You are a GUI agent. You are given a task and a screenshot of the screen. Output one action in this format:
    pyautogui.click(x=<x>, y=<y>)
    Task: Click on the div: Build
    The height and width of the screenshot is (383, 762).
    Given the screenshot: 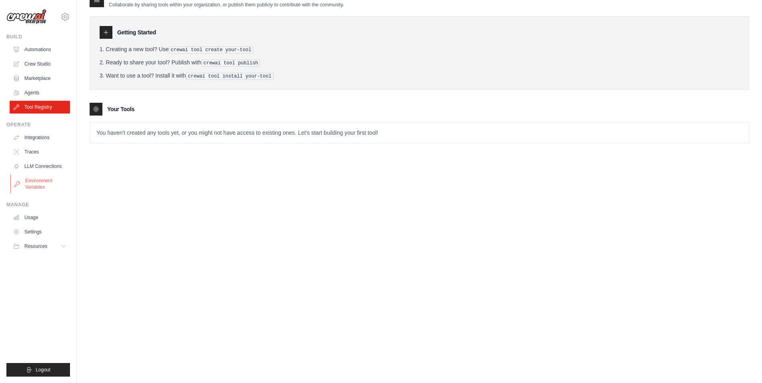 What is the action you would take?
    pyautogui.click(x=38, y=37)
    